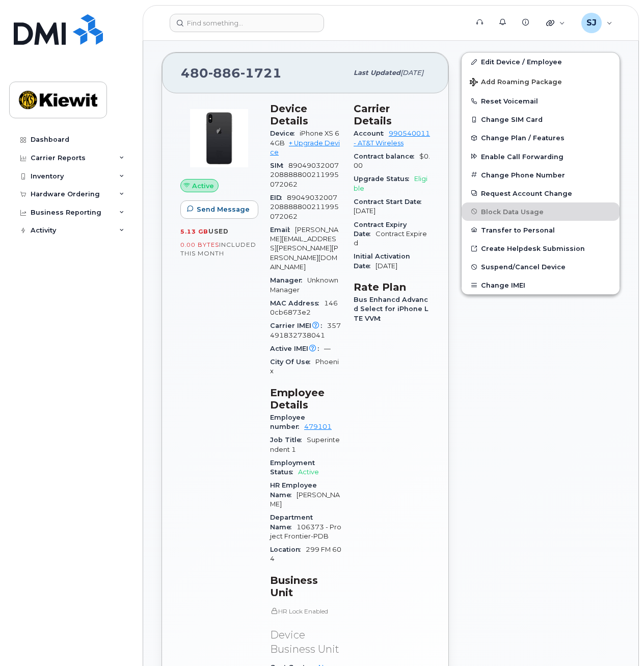 Image resolution: width=644 pixels, height=666 pixels. Describe the element at coordinates (285, 133) in the screenshot. I see `span: Device` at that location.